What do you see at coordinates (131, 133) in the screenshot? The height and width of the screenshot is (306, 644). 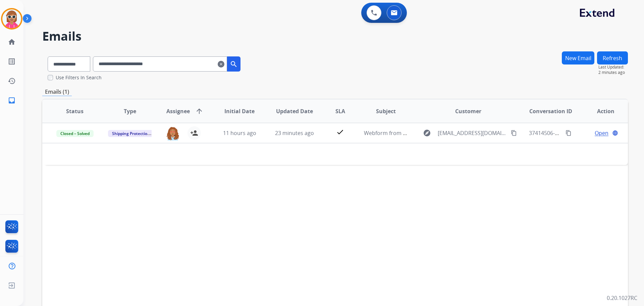 I see `span: Shipping Protection` at bounding box center [131, 133].